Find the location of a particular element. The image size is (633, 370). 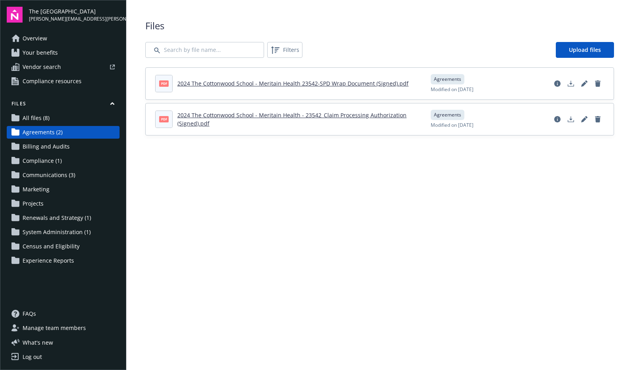

a: Projects is located at coordinates (63, 203).